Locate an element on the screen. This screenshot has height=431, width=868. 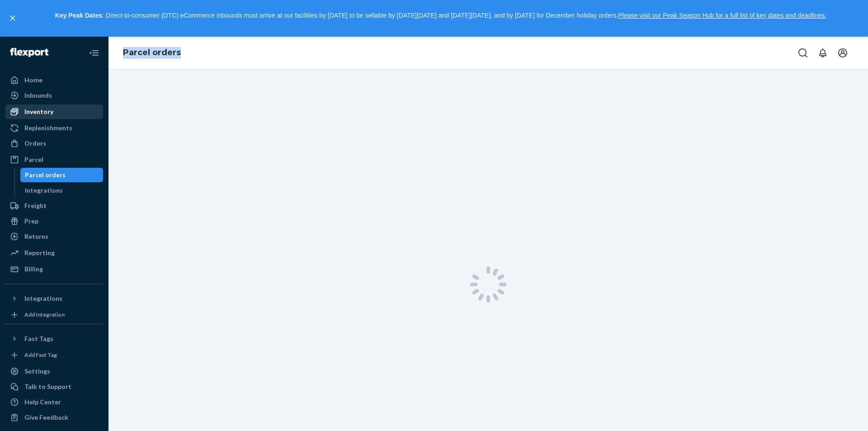
div: Inbounds is located at coordinates (38, 96).